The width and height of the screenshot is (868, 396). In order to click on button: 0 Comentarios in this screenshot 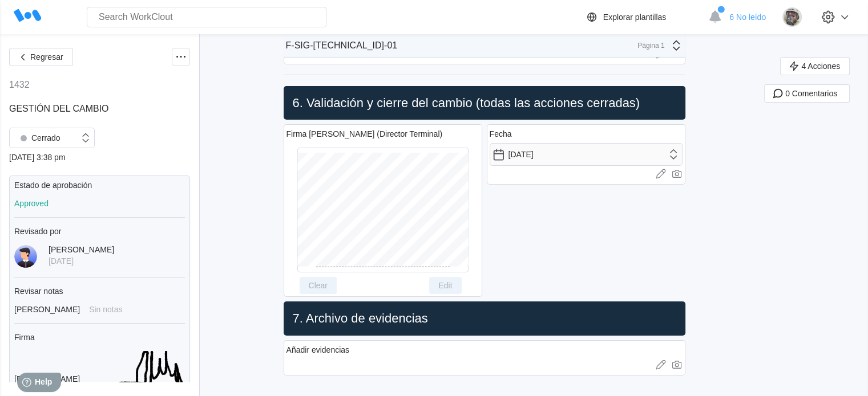, I will do `click(806, 94)`.